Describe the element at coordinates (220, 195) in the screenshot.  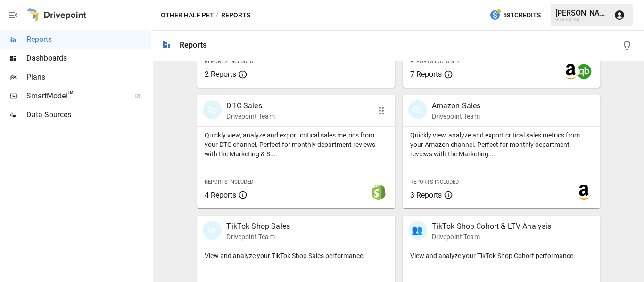
I see `span: 4 Reports` at that location.